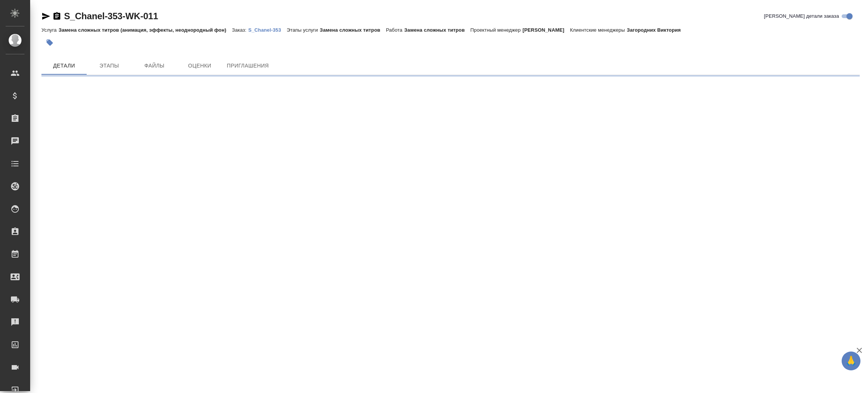 This screenshot has width=868, height=393. What do you see at coordinates (57, 16) in the screenshot?
I see `button: Скопировать ссылку` at bounding box center [57, 16].